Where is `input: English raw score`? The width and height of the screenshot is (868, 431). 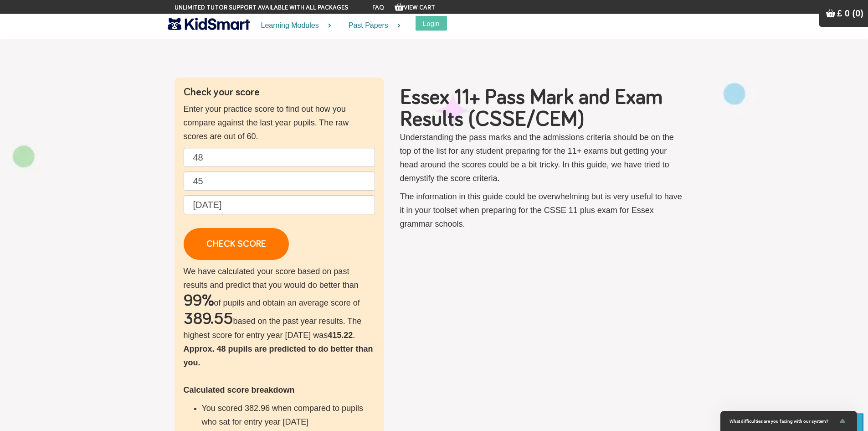 input: English raw score is located at coordinates (279, 157).